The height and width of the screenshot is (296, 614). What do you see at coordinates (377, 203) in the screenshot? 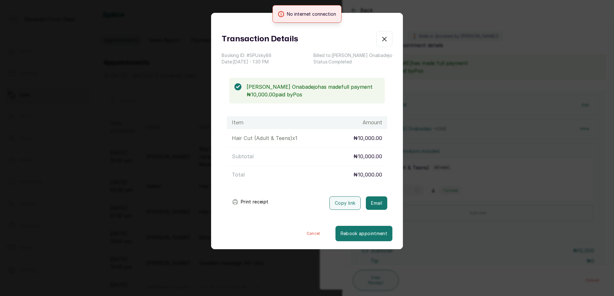
I see `button: Email` at bounding box center [377, 203].